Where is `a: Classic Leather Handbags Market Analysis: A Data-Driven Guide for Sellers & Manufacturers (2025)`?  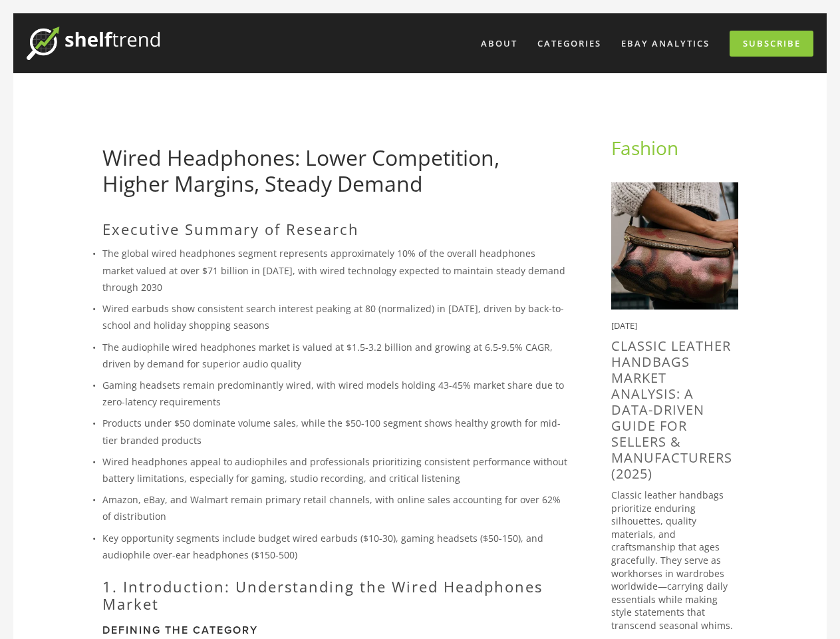 a: Classic Leather Handbags Market Analysis: A Data-Driven Guide for Sellers & Manufacturers (2025) is located at coordinates (672, 409).